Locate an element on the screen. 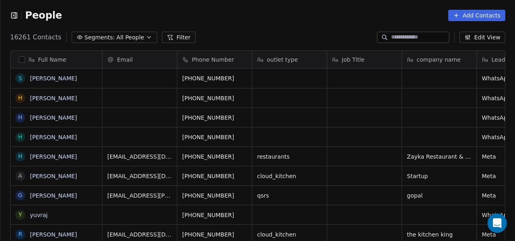 The height and width of the screenshot is (241, 515). div: A is located at coordinates (20, 175).